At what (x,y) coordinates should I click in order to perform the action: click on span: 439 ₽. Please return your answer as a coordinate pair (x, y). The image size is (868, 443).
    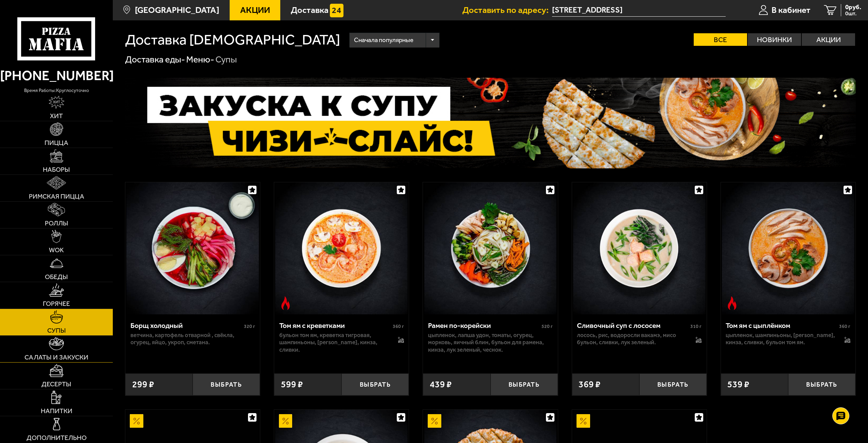
    Looking at the image, I should click on (441, 384).